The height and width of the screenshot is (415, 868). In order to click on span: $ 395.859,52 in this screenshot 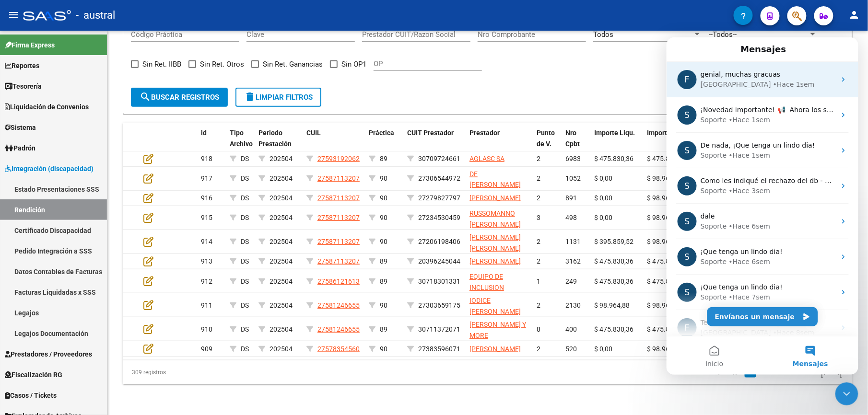, I will do `click(614, 242)`.